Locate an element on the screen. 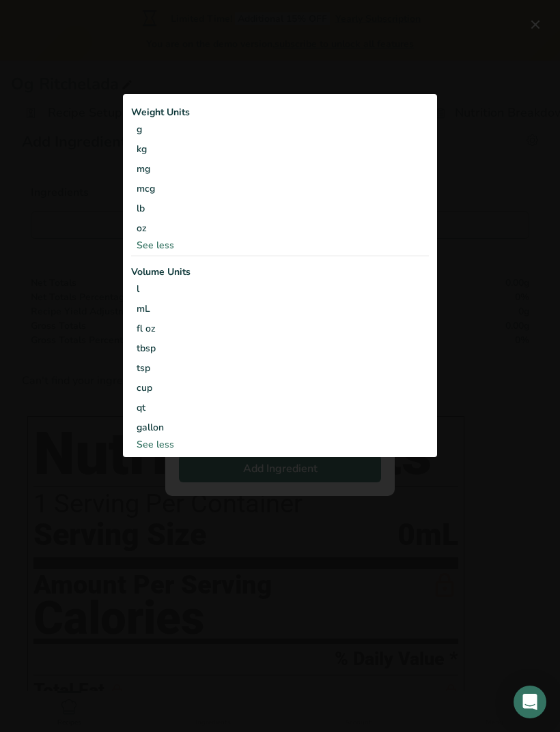 This screenshot has width=560, height=732. div: tbsp is located at coordinates (280, 348).